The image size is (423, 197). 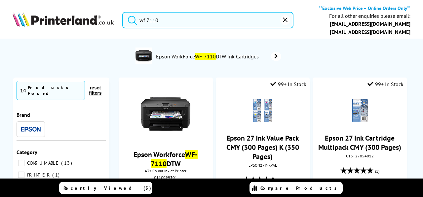 I want to click on input: Search product or brand, so click(x=208, y=20).